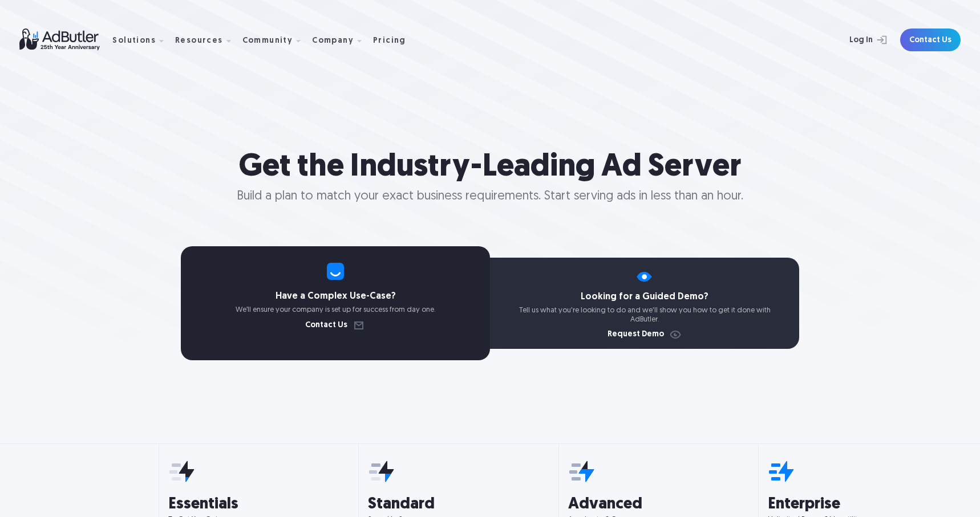 The height and width of the screenshot is (517, 980). What do you see at coordinates (259, 504) in the screenshot?
I see `h3: Essentials` at bounding box center [259, 504].